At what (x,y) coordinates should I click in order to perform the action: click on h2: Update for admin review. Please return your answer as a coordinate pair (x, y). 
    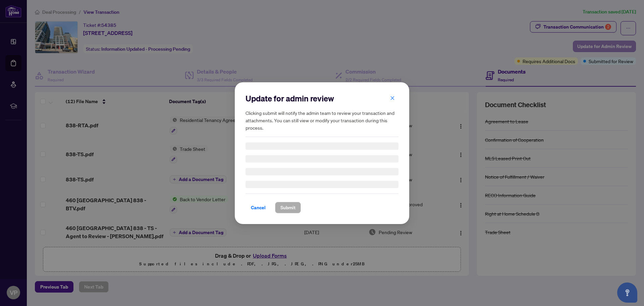
    Looking at the image, I should click on (322, 98).